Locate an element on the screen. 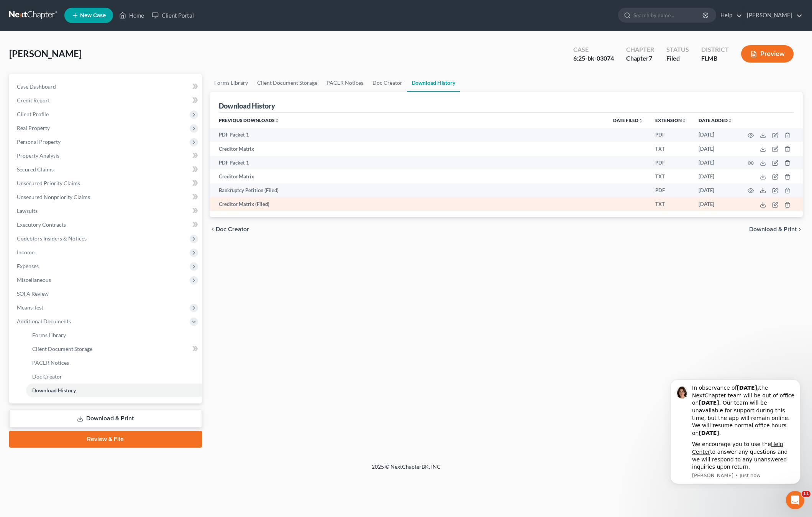 The width and height of the screenshot is (812, 517). div: In observance of the NextChapter team will be out of office on . Our team will be unavailable for... is located at coordinates (85, 38).